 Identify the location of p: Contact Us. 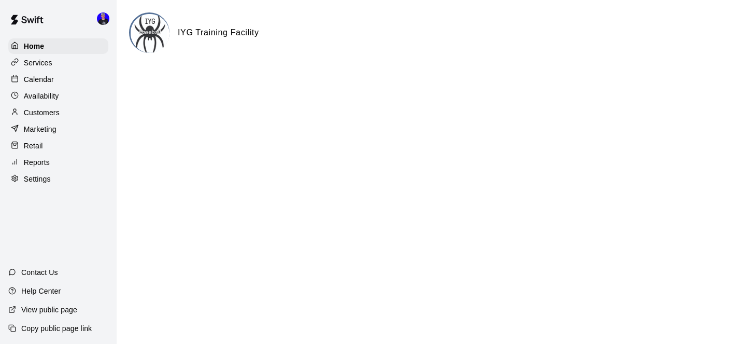
(39, 272).